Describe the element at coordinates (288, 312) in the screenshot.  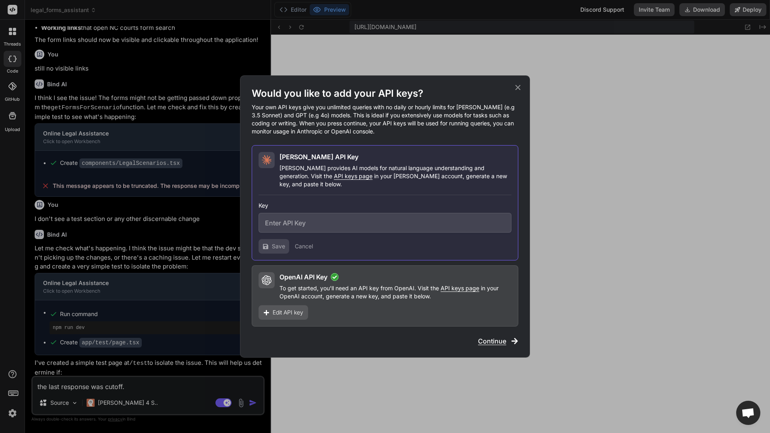
I see `span: Edit API key` at that location.